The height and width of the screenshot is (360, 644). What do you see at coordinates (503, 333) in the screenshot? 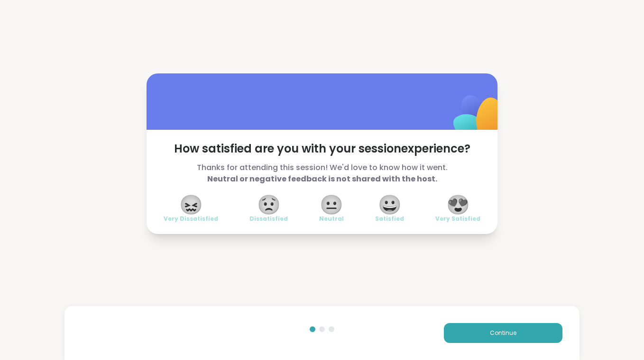
I see `span: Continue` at bounding box center [503, 333].